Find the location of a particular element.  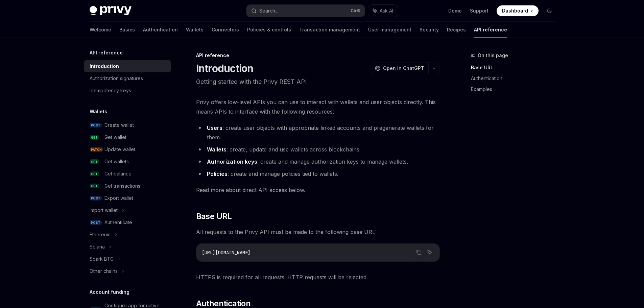

button: Toggle dark mode is located at coordinates (549, 11).